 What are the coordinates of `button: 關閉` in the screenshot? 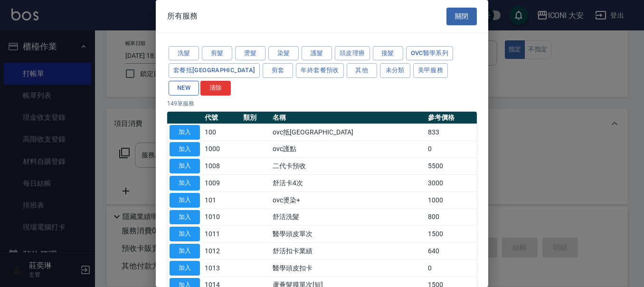 It's located at (462, 16).